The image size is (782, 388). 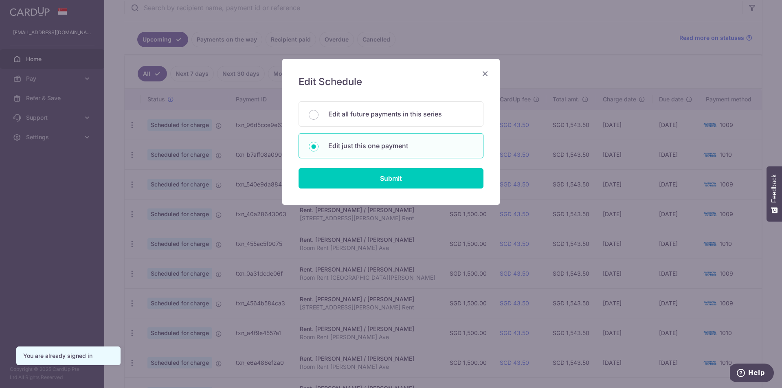 I want to click on span: Help, so click(x=26, y=9).